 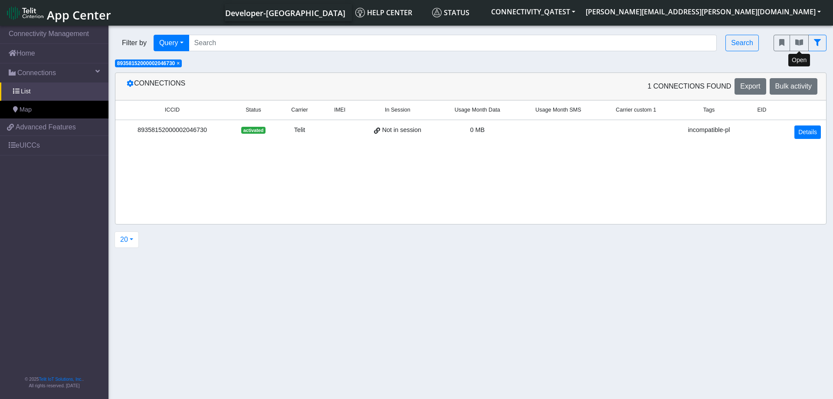 What do you see at coordinates (58, 13) in the screenshot?
I see `a: App Center` at bounding box center [58, 13].